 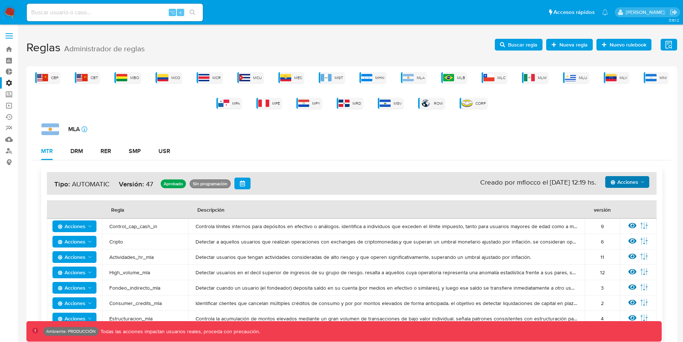 I want to click on p: Ambiente: PRODUCCIÓN, so click(x=71, y=332).